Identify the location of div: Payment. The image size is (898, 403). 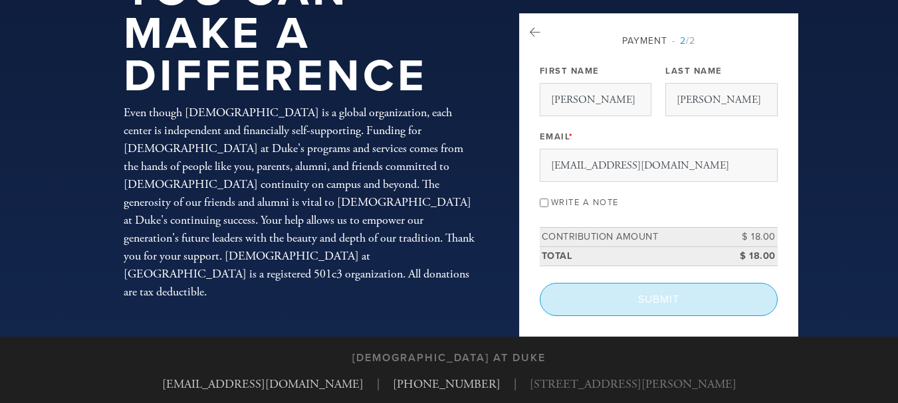
(659, 41).